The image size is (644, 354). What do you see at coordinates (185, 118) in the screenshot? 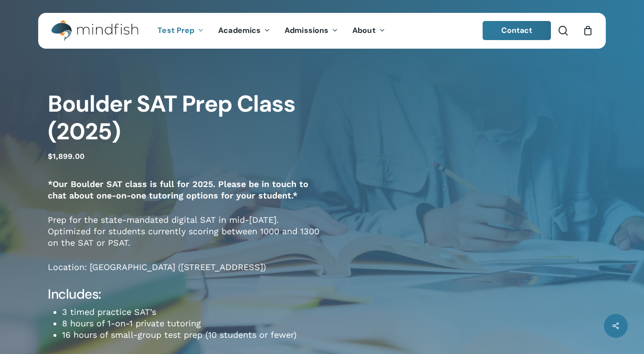
I see `h1: Boulder SAT Prep Class (2025)` at bounding box center [185, 118].